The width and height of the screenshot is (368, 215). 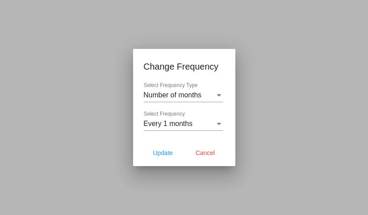 I want to click on span: Number of months, so click(x=173, y=95).